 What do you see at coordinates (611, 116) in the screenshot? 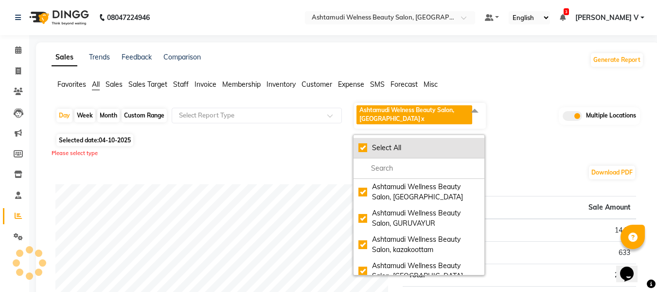
I see `span: Multiple Locations` at bounding box center [611, 116].